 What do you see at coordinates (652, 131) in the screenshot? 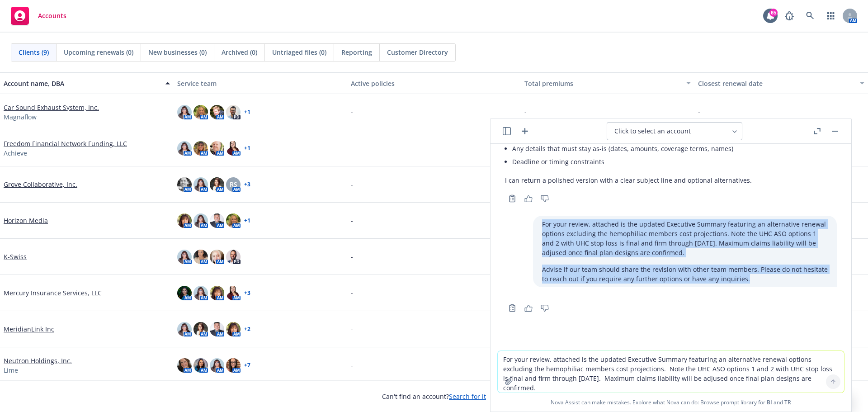
I see `span: Click to select an account` at bounding box center [652, 131].